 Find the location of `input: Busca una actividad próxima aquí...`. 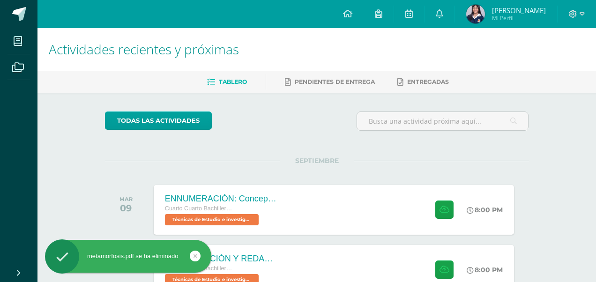

input: Busca una actividad próxima aquí... is located at coordinates (443, 121).